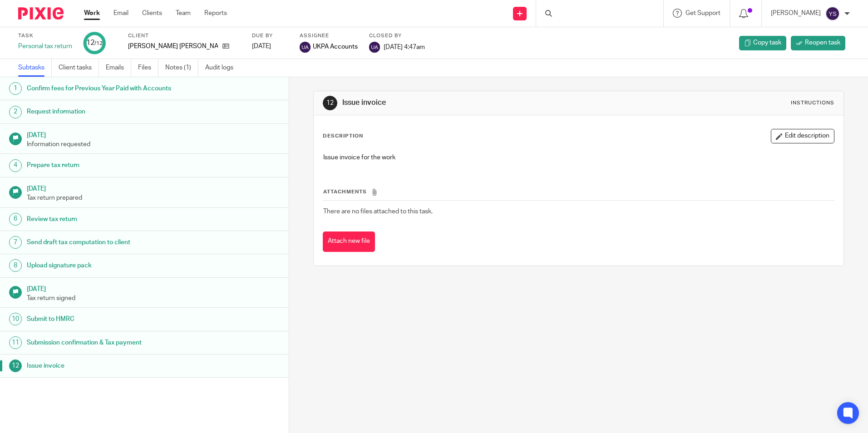 This screenshot has width=868, height=433. Describe the element at coordinates (216, 13) in the screenshot. I see `a: Reports` at that location.